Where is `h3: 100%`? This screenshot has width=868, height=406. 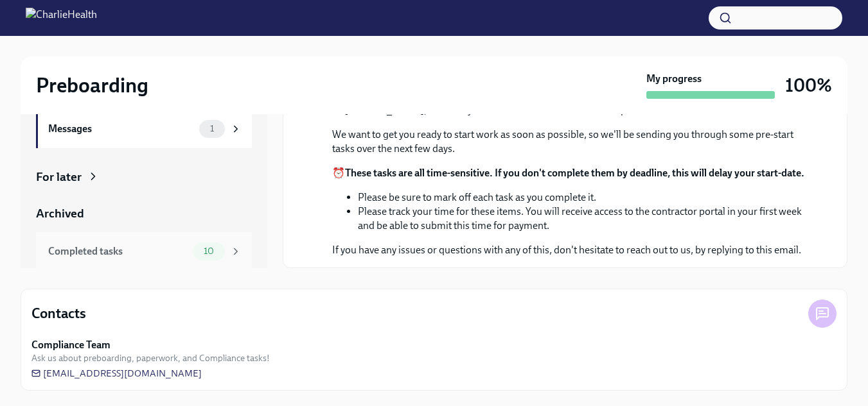 h3: 100% is located at coordinates (808, 85).